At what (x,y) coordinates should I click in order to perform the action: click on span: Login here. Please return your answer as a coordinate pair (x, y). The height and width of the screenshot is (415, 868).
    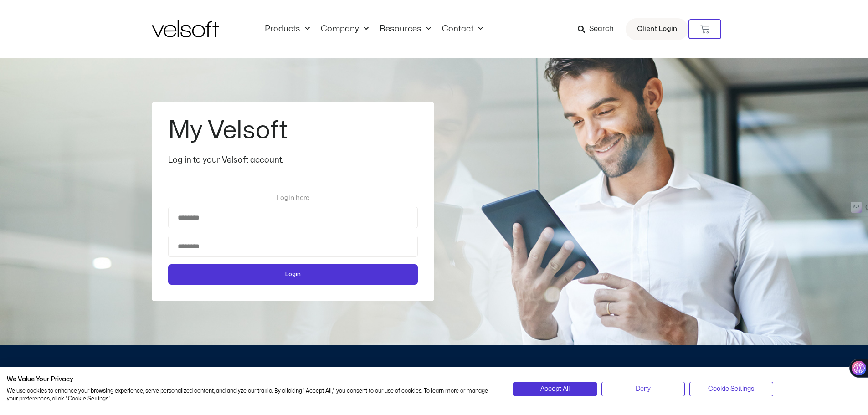
    Looking at the image, I should click on (293, 198).